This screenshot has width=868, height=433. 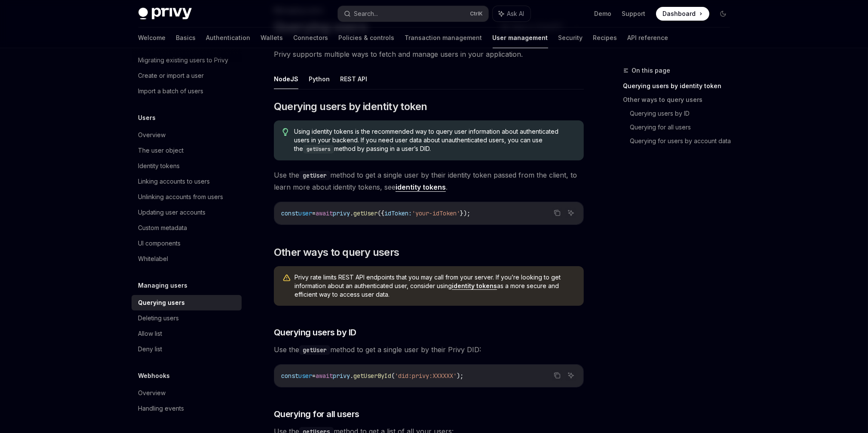 I want to click on a: Dashboard, so click(x=683, y=13).